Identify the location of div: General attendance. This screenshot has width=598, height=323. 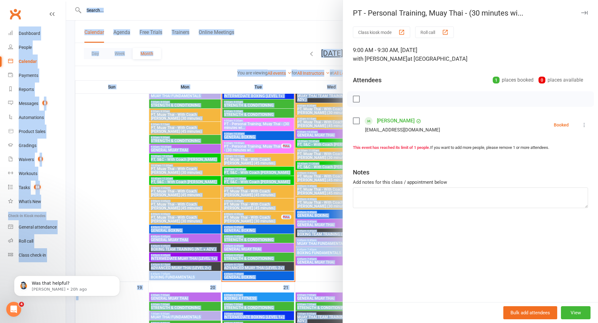
(38, 227).